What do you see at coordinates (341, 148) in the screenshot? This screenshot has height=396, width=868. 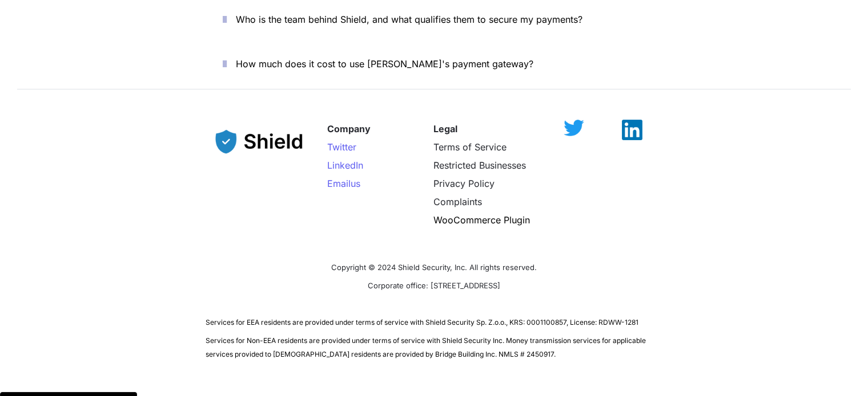 I see `span: Twitter` at bounding box center [341, 148].